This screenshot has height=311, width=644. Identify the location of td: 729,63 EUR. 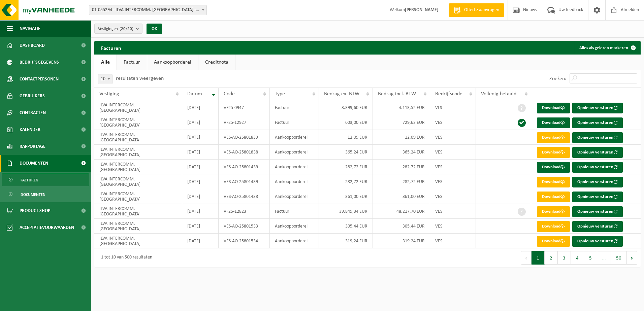
(402, 123).